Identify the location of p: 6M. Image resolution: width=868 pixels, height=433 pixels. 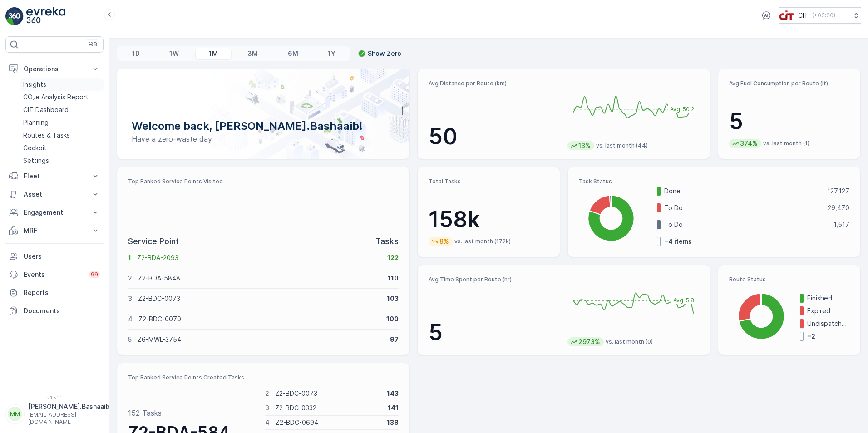
(293, 54).